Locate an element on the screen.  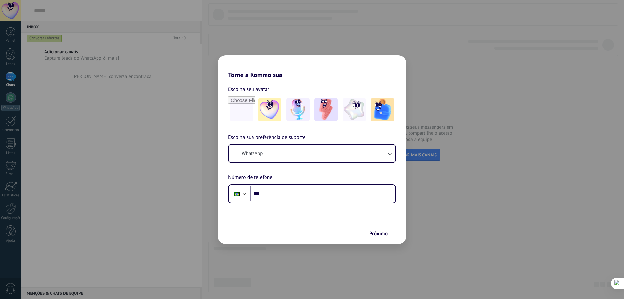
span: Número de telefone is located at coordinates (250, 177).